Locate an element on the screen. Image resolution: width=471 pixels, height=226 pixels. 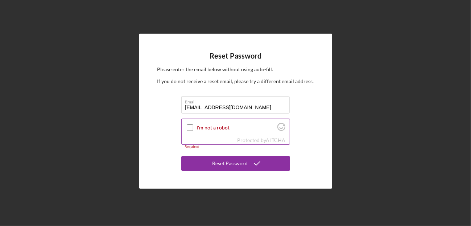
button: Reset Password is located at coordinates (236, 164).